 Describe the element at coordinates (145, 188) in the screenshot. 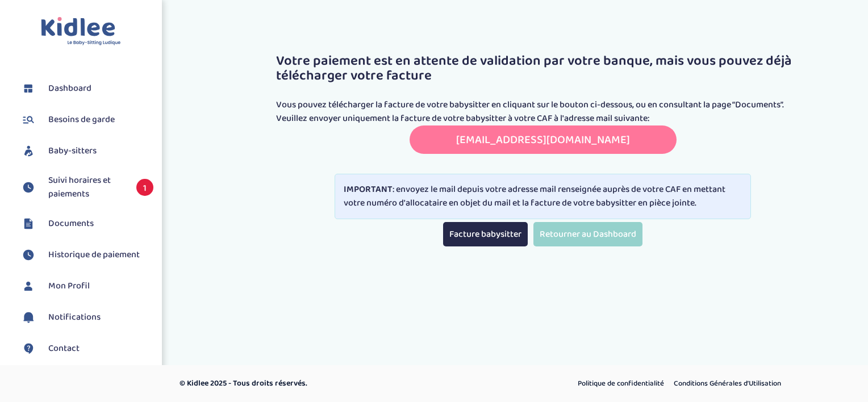

I see `span: 1` at that location.